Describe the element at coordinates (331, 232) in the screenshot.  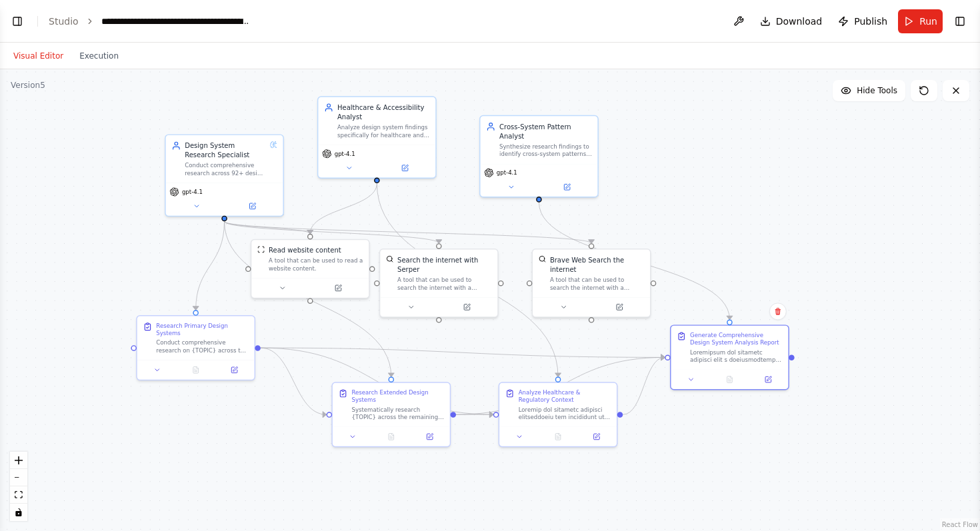
I see `g: Edge from 656febc8-6f24-44c0-80df-8d86617b2c44 to 6839acff-7b7b-4669-b074-eecd72f561d8` at that location.